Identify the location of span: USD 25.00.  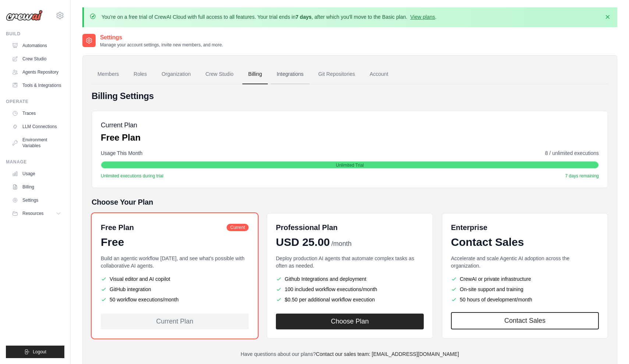
(303, 242).